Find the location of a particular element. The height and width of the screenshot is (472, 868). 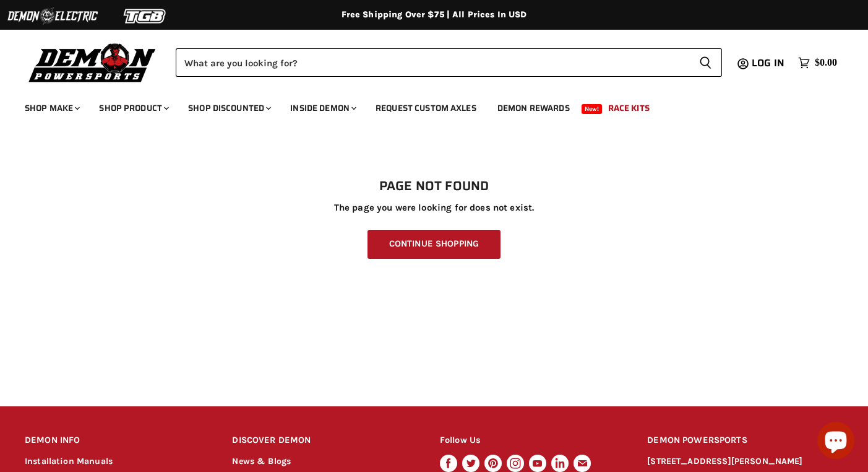

a: Continue Shopping is located at coordinates (434, 244).